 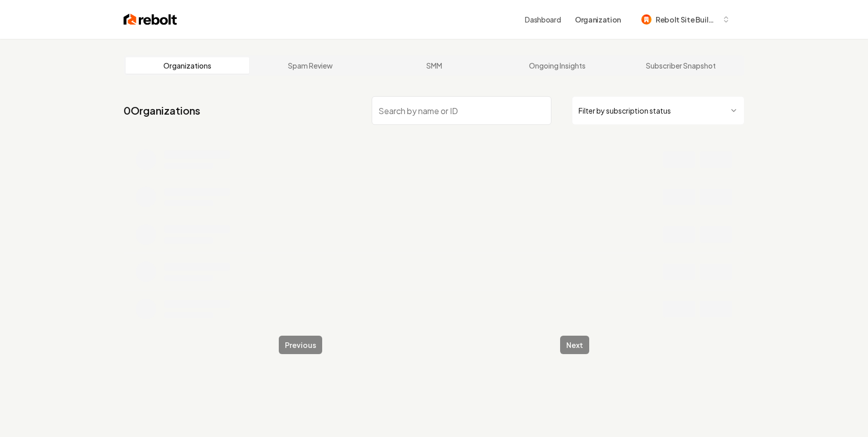 What do you see at coordinates (311, 65) in the screenshot?
I see `a: Spam Review` at bounding box center [311, 65].